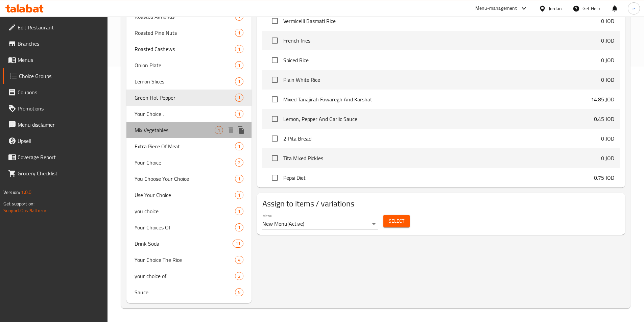 This screenshot has height=322, width=644. I want to click on a: Coverage Report, so click(55, 157).